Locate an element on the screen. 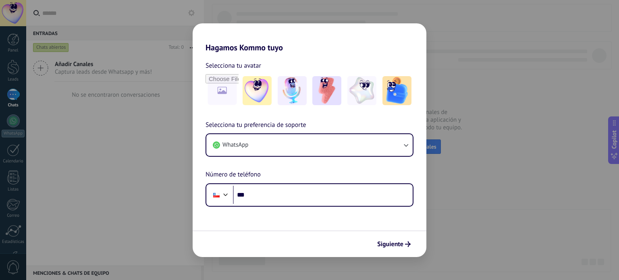 Image resolution: width=619 pixels, height=280 pixels. img: -1.jpeg is located at coordinates (257, 91).